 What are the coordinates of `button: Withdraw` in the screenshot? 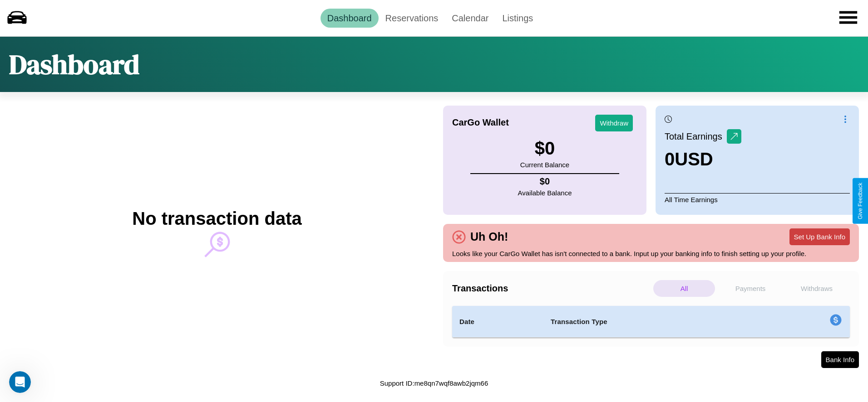 It's located at (614, 123).